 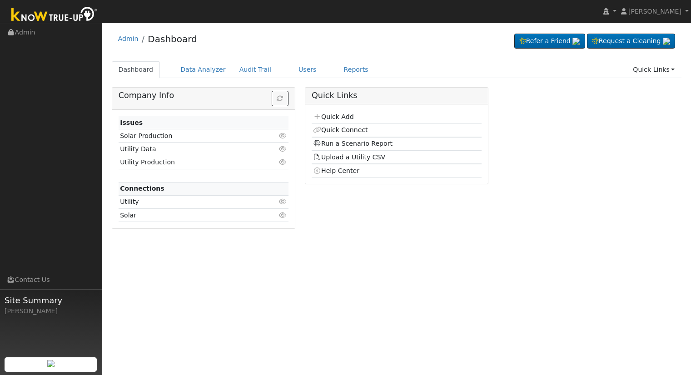 I want to click on td: Utility Data, so click(x=190, y=149).